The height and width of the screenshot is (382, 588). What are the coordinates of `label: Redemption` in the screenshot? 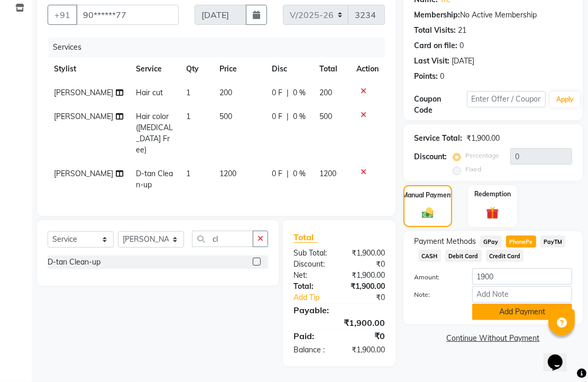 It's located at (492, 194).